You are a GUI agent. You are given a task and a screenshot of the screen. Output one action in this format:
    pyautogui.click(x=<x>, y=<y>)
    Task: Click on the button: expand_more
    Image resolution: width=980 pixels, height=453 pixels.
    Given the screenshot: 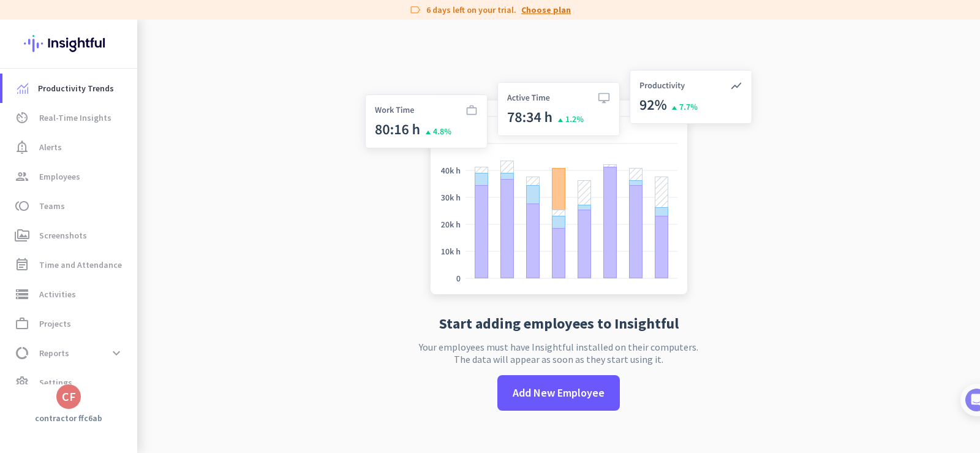 What is the action you would take?
    pyautogui.click(x=116, y=353)
    